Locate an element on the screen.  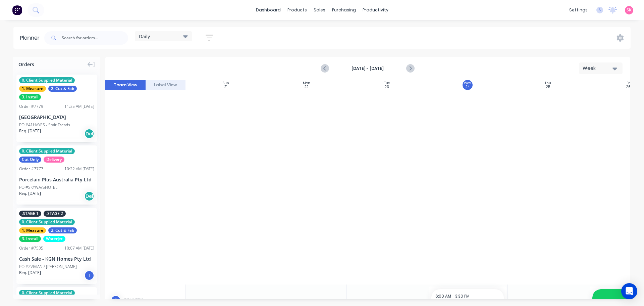
button: Week is located at coordinates (601, 68).